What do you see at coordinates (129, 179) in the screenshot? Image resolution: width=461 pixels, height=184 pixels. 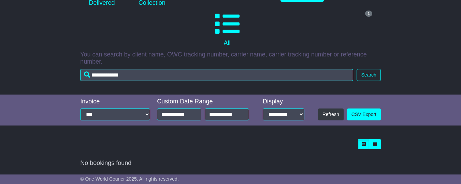 I see `span: © One World Courier 2025. All rights reserved.` at bounding box center [129, 179].